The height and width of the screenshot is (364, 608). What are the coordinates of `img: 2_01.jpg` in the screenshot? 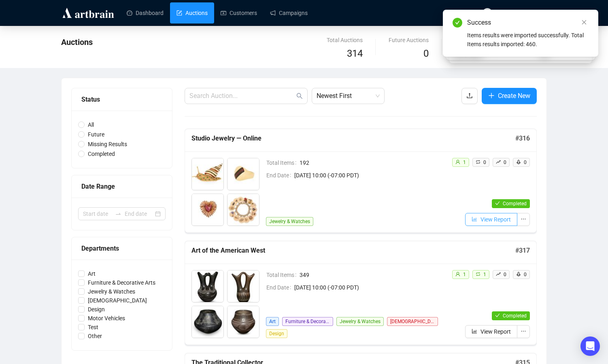 It's located at (243, 286).